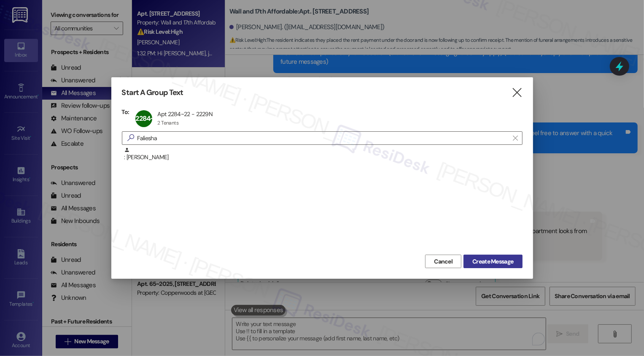 This screenshot has height=356, width=644. Describe the element at coordinates (443, 262) in the screenshot. I see `button: Cancel` at that location.